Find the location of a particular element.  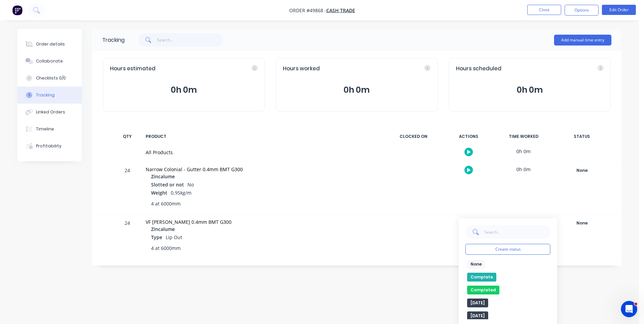

span: Hours worked is located at coordinates (301, 69).